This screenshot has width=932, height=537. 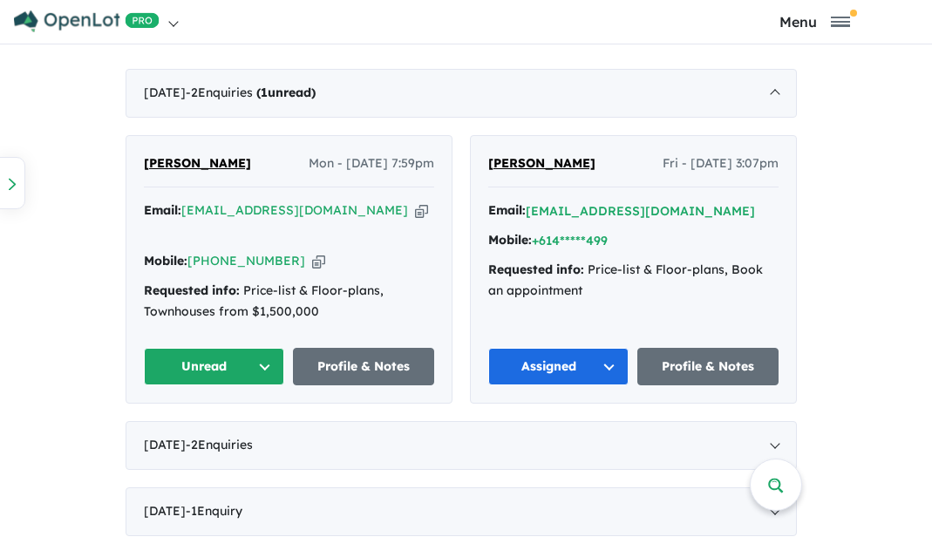 I want to click on span: 1, so click(x=264, y=92).